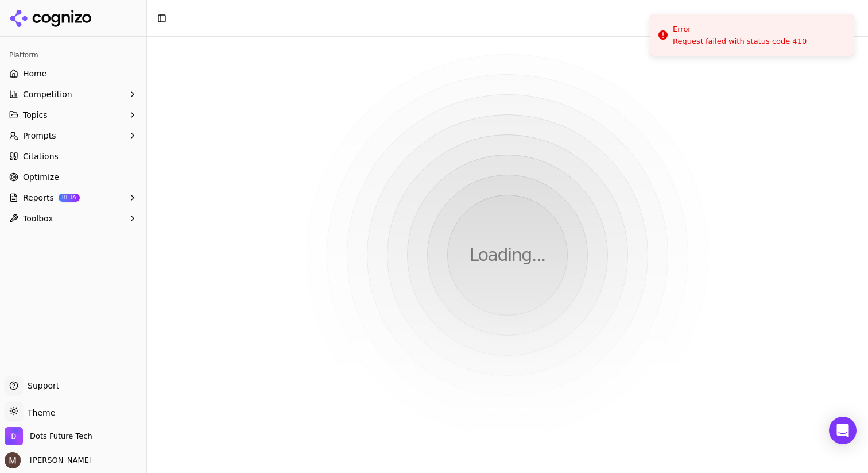  What do you see at coordinates (73, 156) in the screenshot?
I see `a: Citations` at bounding box center [73, 156].